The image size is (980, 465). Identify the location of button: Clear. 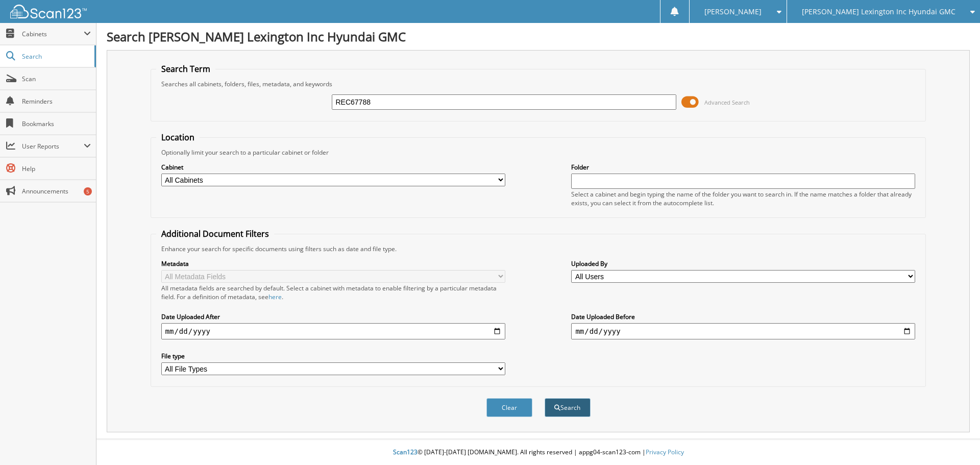
(509, 407).